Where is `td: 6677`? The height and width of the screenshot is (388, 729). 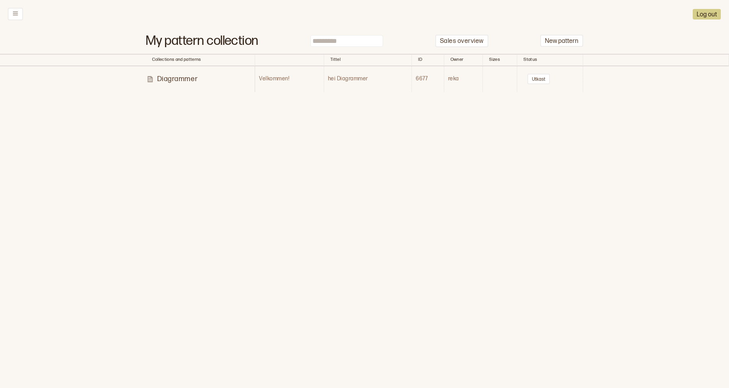 td: 6677 is located at coordinates (428, 79).